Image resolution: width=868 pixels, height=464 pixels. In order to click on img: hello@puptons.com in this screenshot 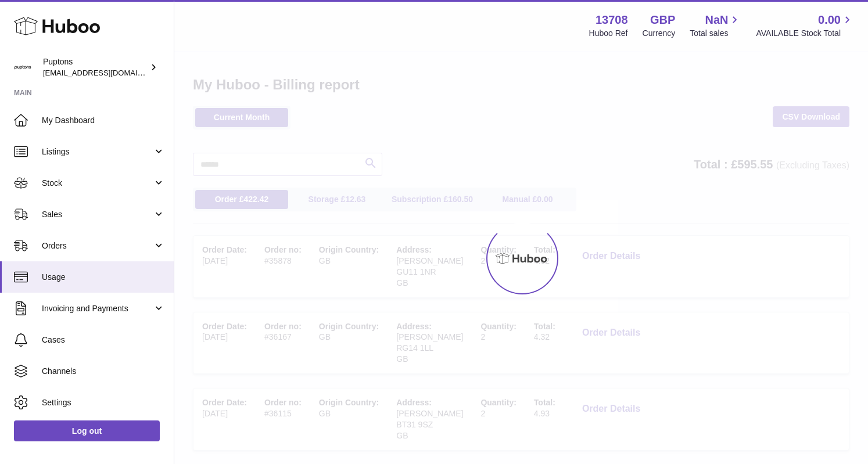, I will do `click(23, 68)`.